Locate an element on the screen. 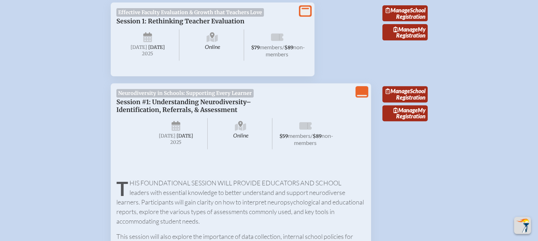 This screenshot has width=538, height=241. span: Neurodiversity in Schools: Supporting Every Learner is located at coordinates (185, 93).